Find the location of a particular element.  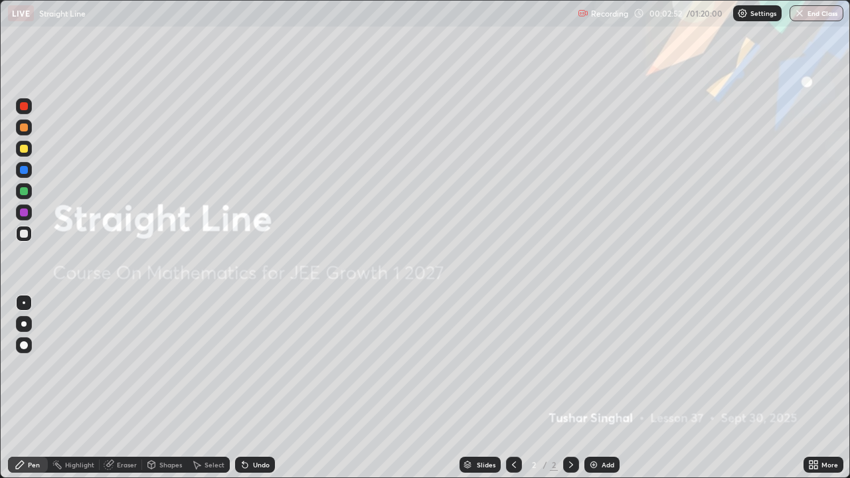

p: LIVE is located at coordinates (21, 13).